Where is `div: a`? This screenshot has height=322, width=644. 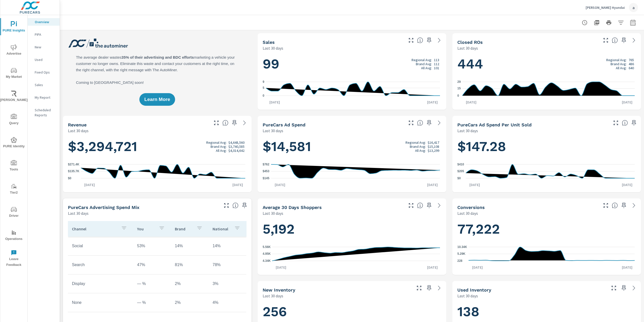
div: a is located at coordinates (633, 7).